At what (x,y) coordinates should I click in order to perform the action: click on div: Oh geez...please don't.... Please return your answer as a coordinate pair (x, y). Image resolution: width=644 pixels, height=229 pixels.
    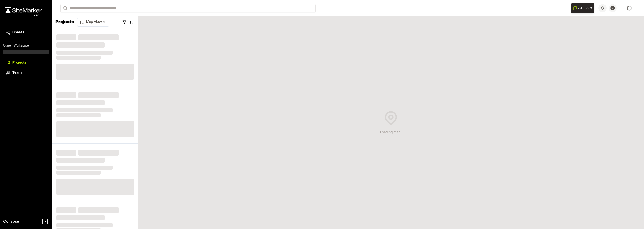
    Looking at the image, I should click on (23, 16).